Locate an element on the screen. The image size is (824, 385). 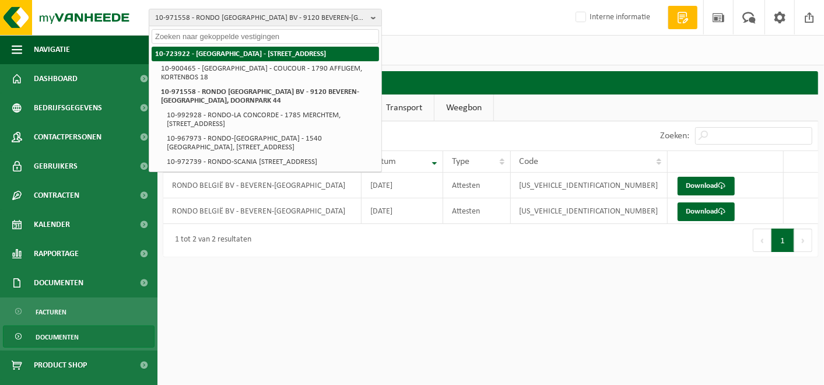
span: Contracten is located at coordinates (57, 195).